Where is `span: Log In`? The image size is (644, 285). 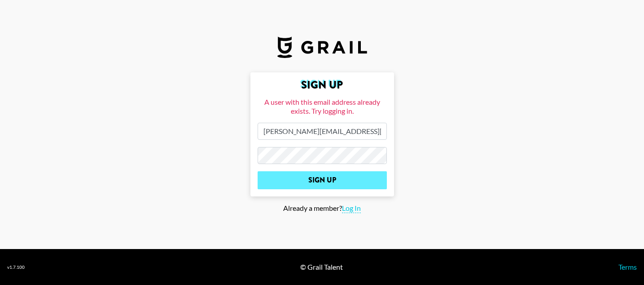
span: Log In is located at coordinates (351, 208).